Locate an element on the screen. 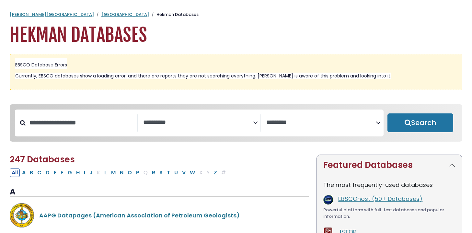 Image resolution: width=472 pixels, height=233 pixels. button: Filter Results F is located at coordinates (62, 173).